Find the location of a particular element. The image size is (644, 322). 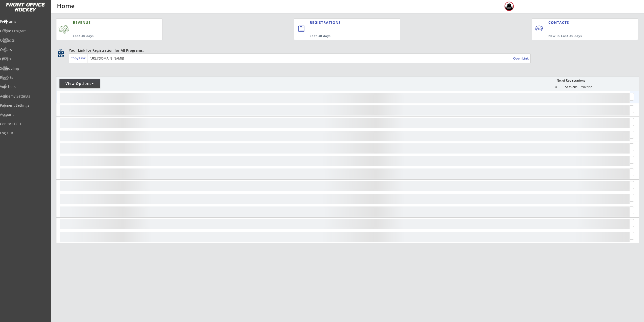

div: REVENUE is located at coordinates (105, 22).